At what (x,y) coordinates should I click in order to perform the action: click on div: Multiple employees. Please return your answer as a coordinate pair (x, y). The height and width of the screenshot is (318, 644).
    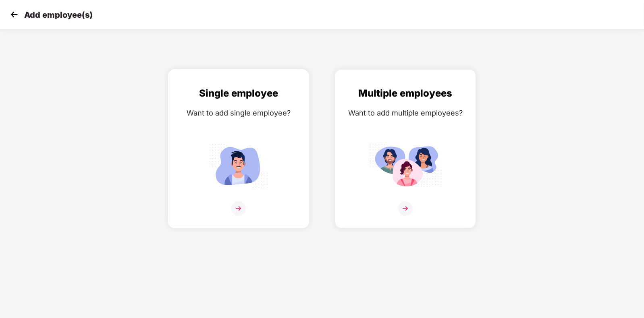
    Looking at the image, I should click on (405, 93).